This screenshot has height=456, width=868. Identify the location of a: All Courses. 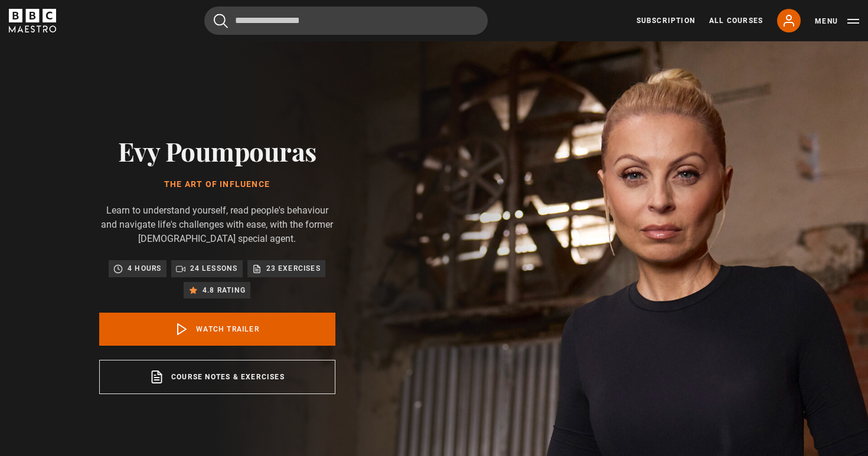
(736, 20).